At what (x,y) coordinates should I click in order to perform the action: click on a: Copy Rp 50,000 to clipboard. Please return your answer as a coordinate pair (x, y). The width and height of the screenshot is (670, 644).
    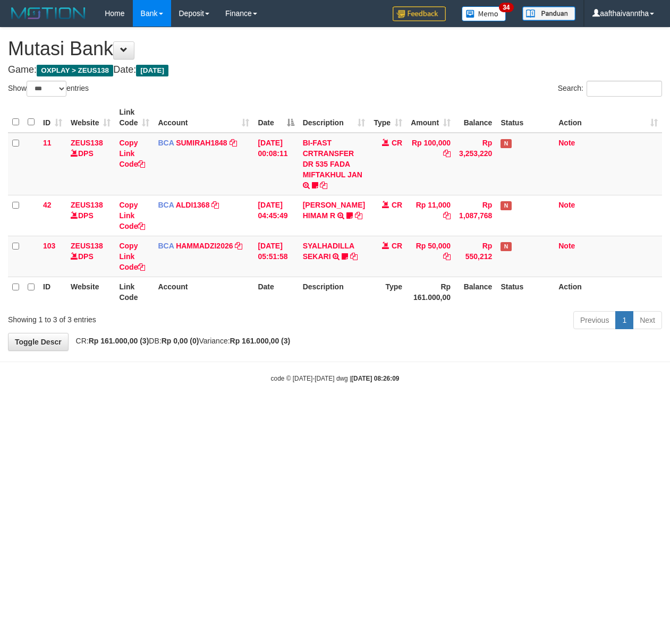
    Looking at the image, I should click on (447, 256).